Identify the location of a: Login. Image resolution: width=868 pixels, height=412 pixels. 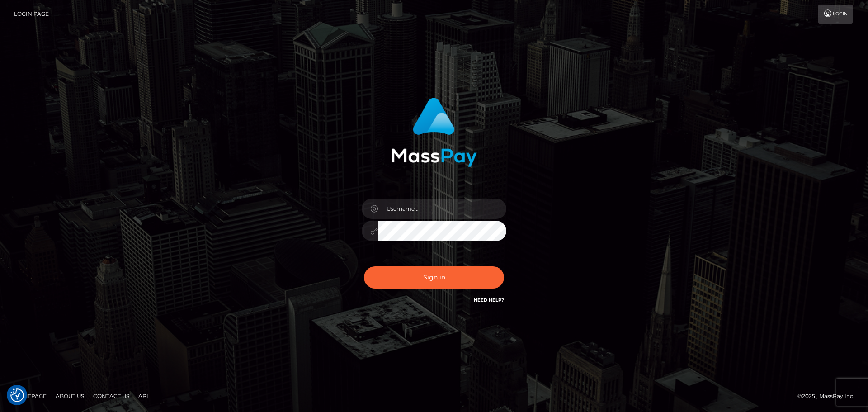
(835, 14).